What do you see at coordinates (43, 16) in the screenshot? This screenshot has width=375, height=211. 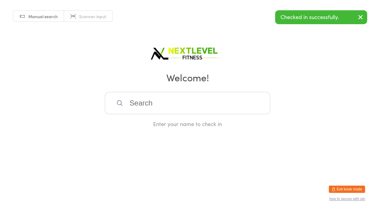 I see `span: Manual search` at bounding box center [43, 16].